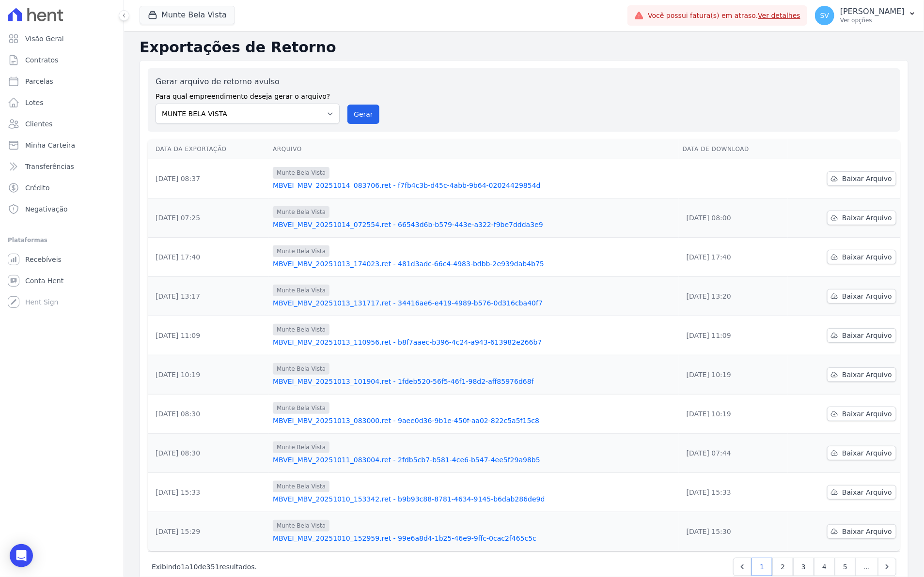 The image size is (924, 577). I want to click on a: MBVEI_MBV_20251013_101904.ret - 1fdeb520-56f5-46f1-98d2-aff85976d68f, so click(474, 382).